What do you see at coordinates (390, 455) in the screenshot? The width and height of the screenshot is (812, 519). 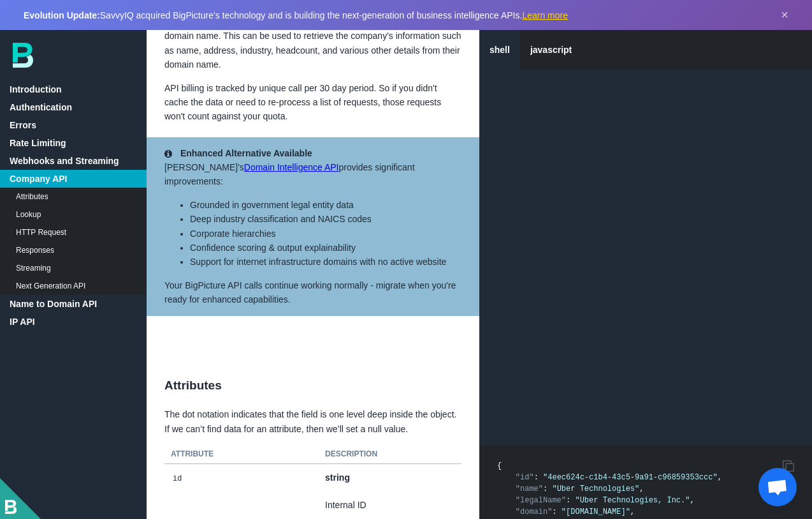 I see `th: Description` at bounding box center [390, 455].